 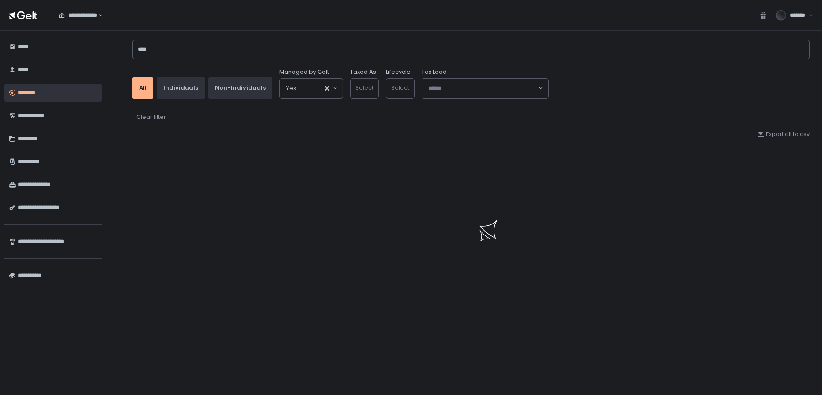 I want to click on button: Clear Selected, so click(x=327, y=88).